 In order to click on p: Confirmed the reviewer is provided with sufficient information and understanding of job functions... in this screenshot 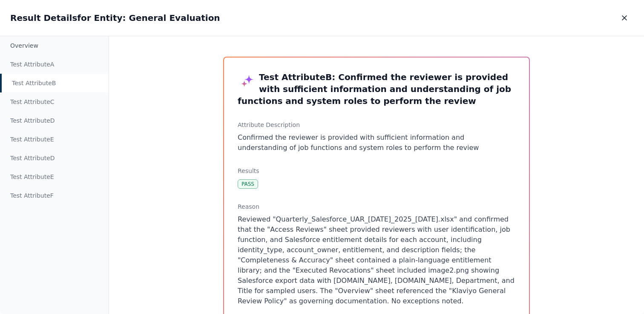, I will do `click(377, 143)`.